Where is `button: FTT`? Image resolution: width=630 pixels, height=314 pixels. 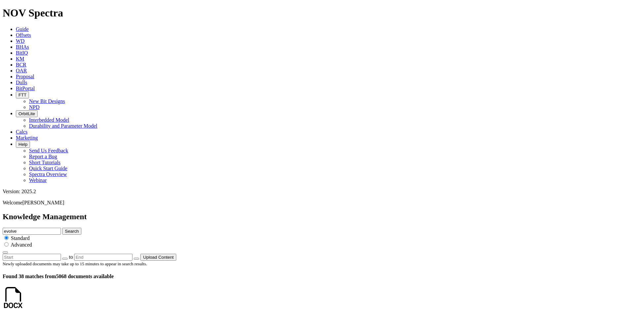
button: FTT is located at coordinates (22, 95).